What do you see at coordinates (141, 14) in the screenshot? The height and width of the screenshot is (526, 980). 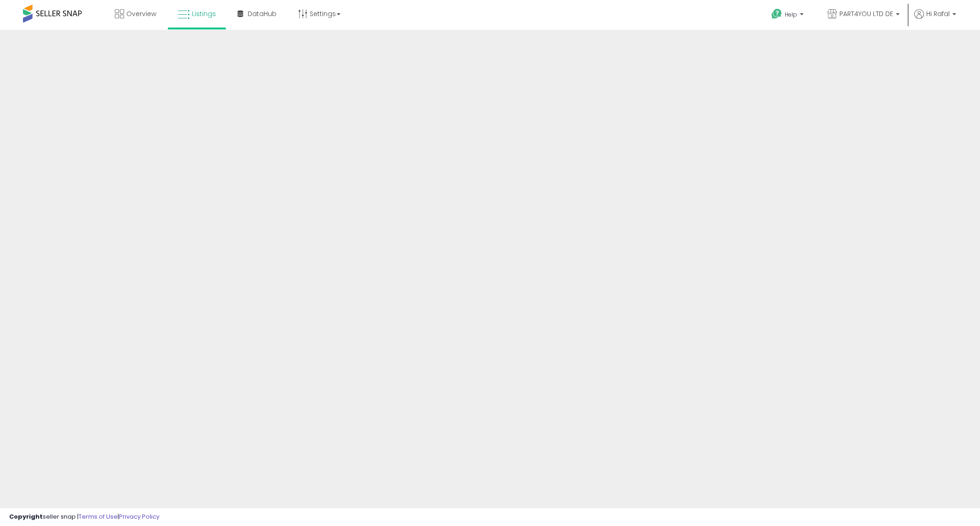 I see `span: Overview` at bounding box center [141, 14].